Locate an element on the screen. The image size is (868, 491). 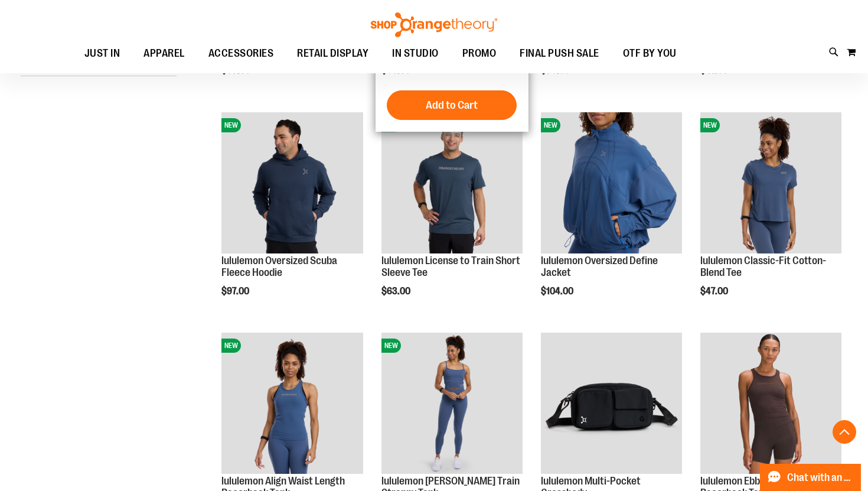
span: RETAIL DISPLAY is located at coordinates (333, 53).